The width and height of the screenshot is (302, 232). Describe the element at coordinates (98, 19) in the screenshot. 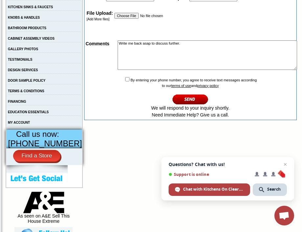

I see `a: [Add More files]` at that location.